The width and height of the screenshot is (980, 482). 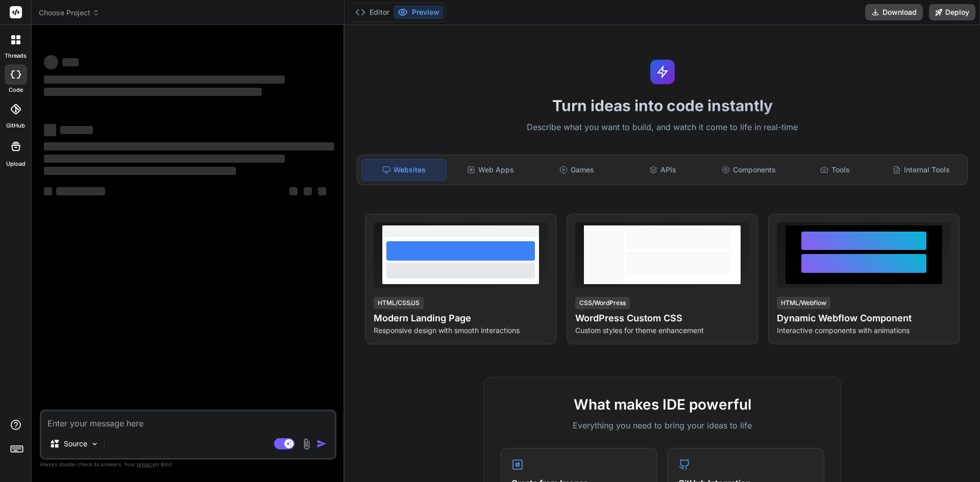 What do you see at coordinates (662, 128) in the screenshot?
I see `p: Describe what you want to build, and watch it come to life in real-time` at bounding box center [662, 128].